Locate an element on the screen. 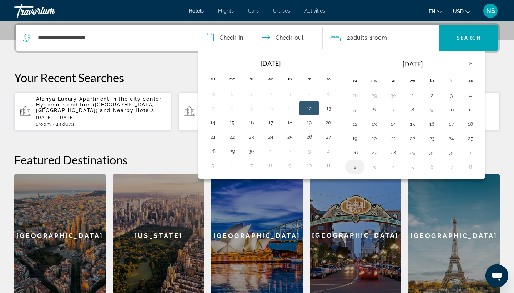  span: Activities is located at coordinates (315, 11).